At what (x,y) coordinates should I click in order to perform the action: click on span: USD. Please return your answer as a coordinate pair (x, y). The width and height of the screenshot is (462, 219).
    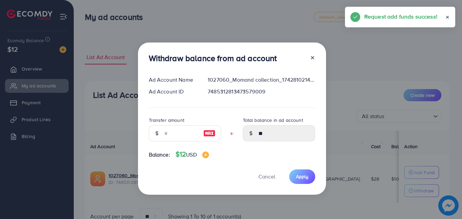
    Looking at the image, I should click on (191, 155).